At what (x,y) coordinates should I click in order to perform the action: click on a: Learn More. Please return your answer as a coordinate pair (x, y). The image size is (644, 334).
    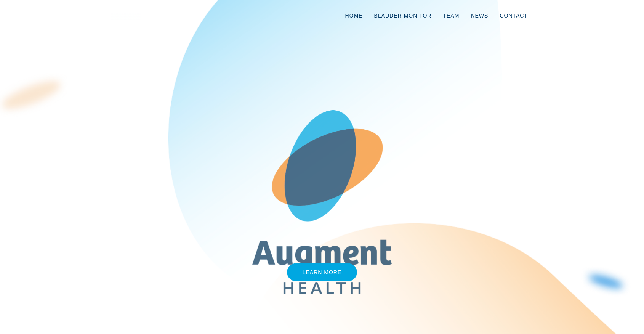
    Looking at the image, I should click on (322, 272).